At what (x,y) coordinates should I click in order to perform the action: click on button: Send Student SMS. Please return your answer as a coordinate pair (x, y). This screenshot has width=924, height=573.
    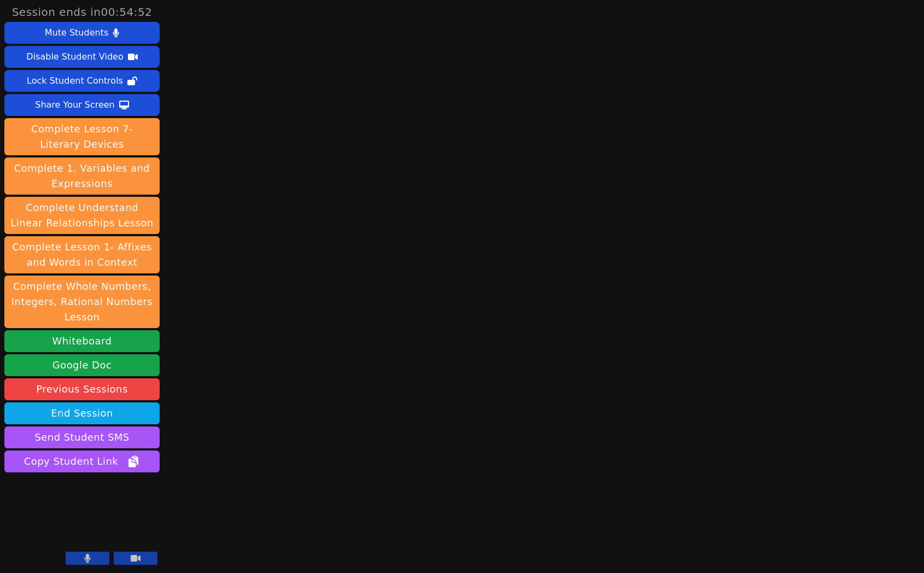
    Looking at the image, I should click on (82, 437).